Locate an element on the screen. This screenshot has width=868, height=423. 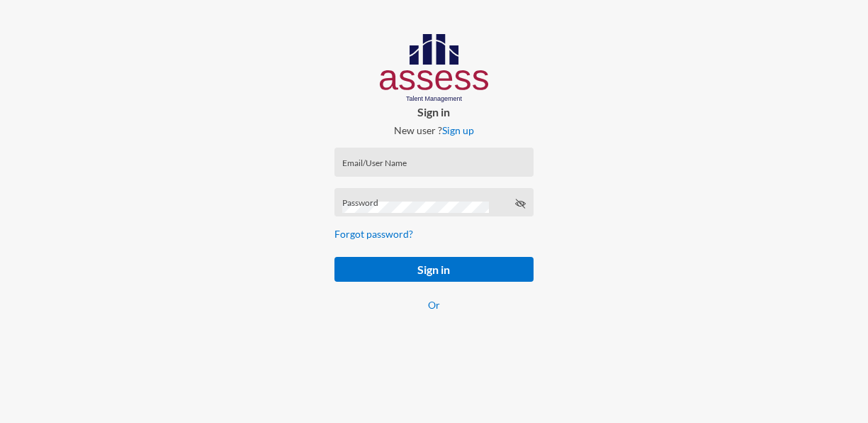
p: New user ? is located at coordinates (434, 130).